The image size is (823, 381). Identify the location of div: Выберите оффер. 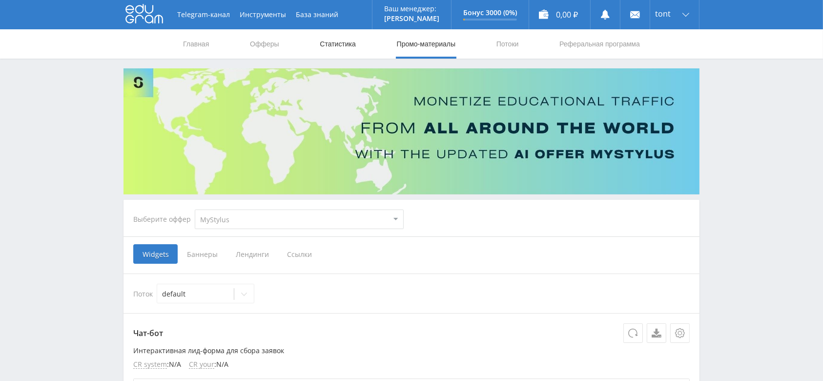
(164, 219).